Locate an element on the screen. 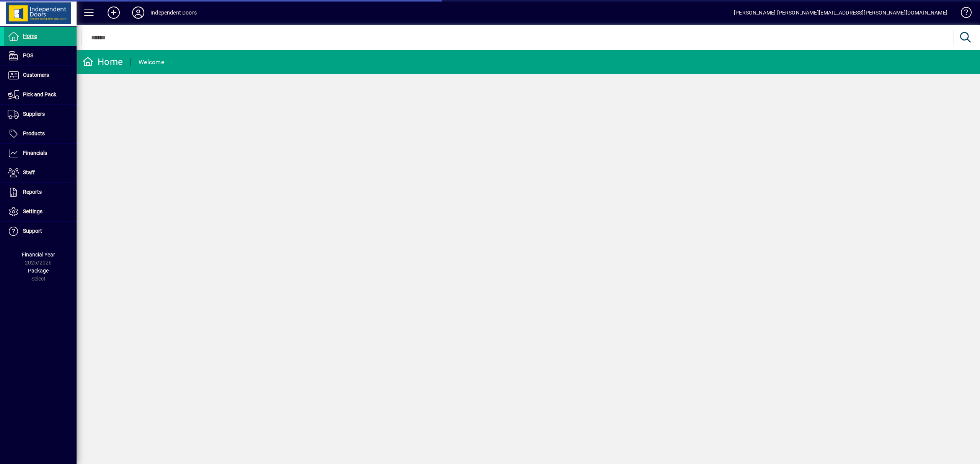  span: Settings is located at coordinates (32, 211).